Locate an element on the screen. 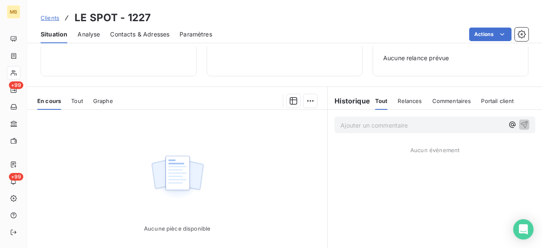  span: Analyse is located at coordinates (88, 34).